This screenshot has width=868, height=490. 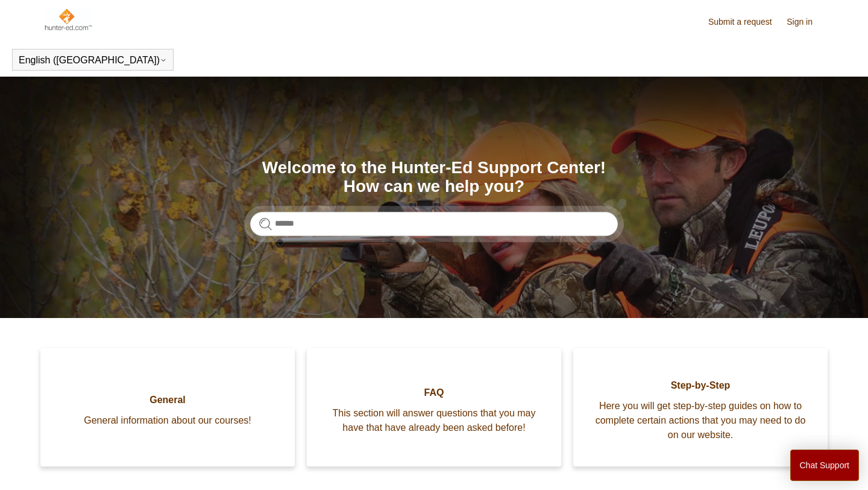 What do you see at coordinates (167, 400) in the screenshot?
I see `span: General` at bounding box center [167, 400].